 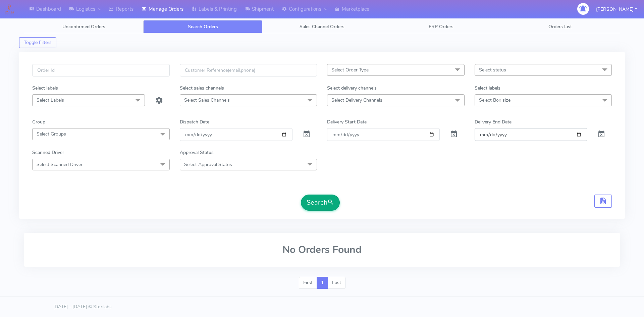 What do you see at coordinates (208, 164) in the screenshot?
I see `span: Select Approval Status` at bounding box center [208, 164].